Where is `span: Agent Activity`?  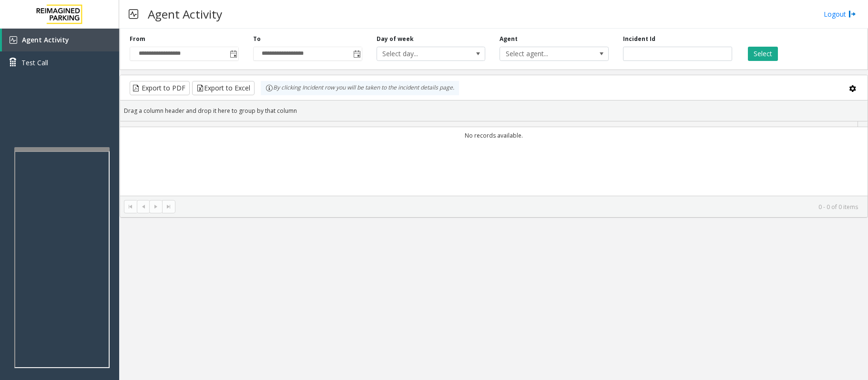 span: Agent Activity is located at coordinates (45, 40).